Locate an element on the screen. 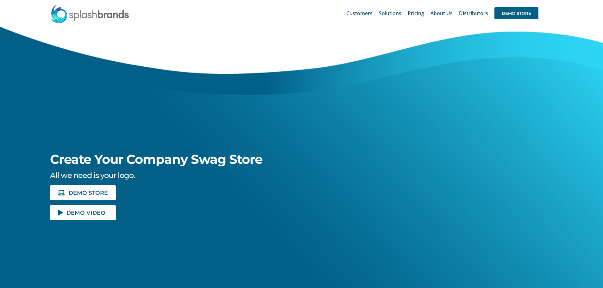 Image resolution: width=603 pixels, height=288 pixels. span: About Us is located at coordinates (442, 13).